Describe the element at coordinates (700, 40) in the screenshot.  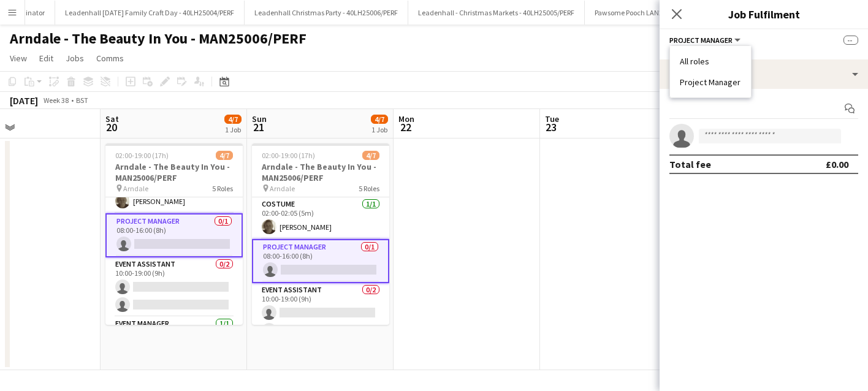
I see `span: Project Manager` at that location.